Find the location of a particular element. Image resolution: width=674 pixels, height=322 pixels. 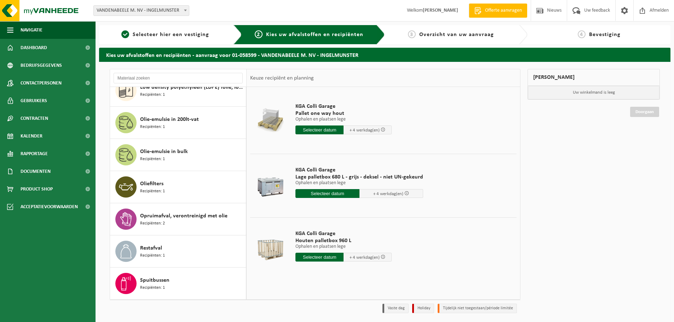

span: Product Shop is located at coordinates (36, 189).